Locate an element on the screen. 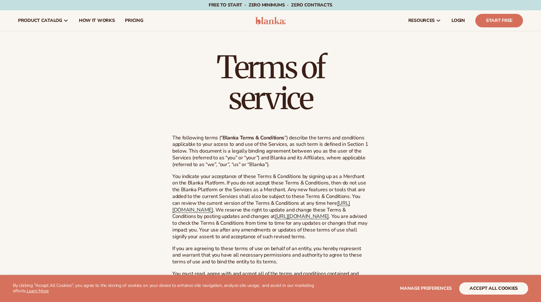  span: How It Works is located at coordinates (97, 21).